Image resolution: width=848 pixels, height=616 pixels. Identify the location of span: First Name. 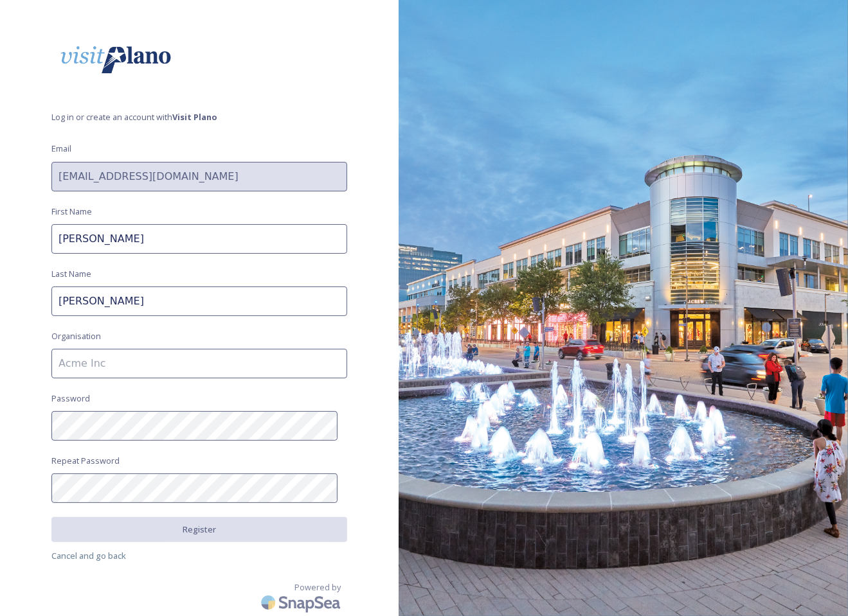
(71, 212).